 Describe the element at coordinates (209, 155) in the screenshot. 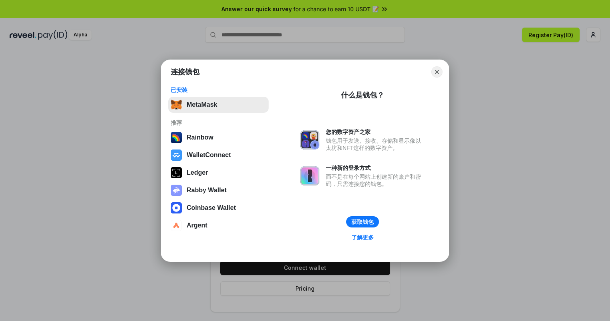

I see `div: WalletConnect` at that location.